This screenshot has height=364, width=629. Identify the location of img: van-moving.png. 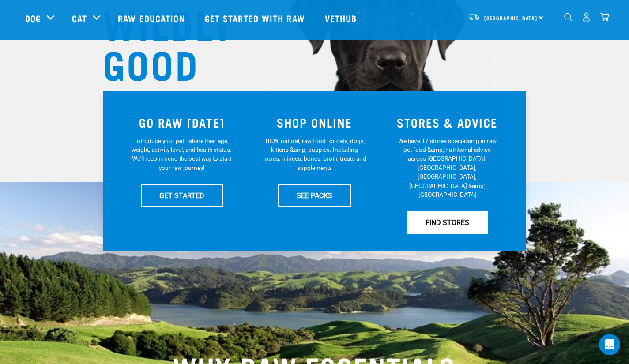
(474, 17).